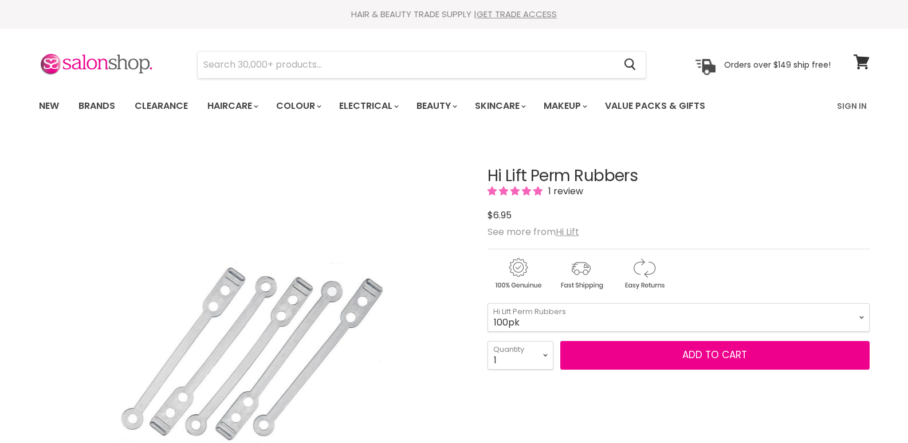 Image resolution: width=908 pixels, height=443 pixels. I want to click on a: New, so click(49, 106).